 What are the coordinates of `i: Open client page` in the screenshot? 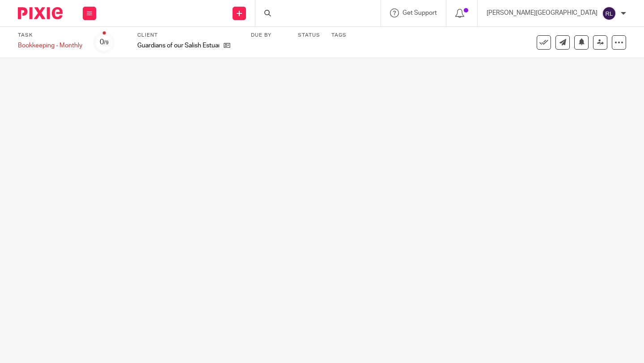 It's located at (227, 45).